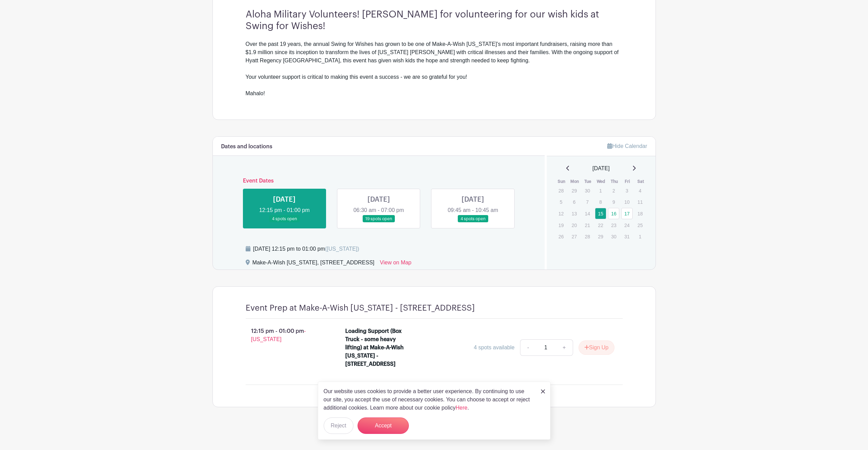 The image size is (868, 450). Describe the element at coordinates (587, 225) in the screenshot. I see `p: 21` at that location.